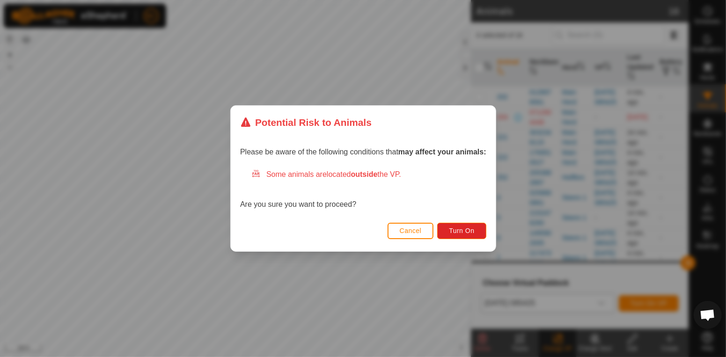  I want to click on div: Are you sure you want to proceed?, so click(363, 190).